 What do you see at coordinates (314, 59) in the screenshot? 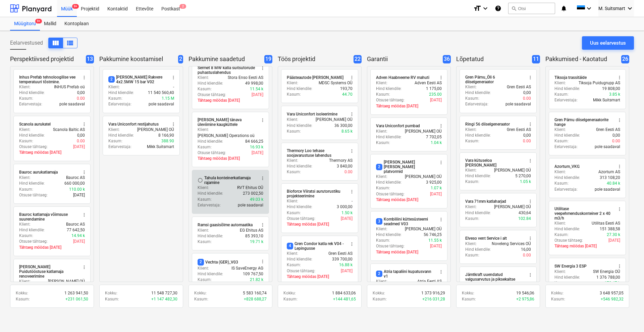
I see `p: Töös projektid` at bounding box center [314, 59].